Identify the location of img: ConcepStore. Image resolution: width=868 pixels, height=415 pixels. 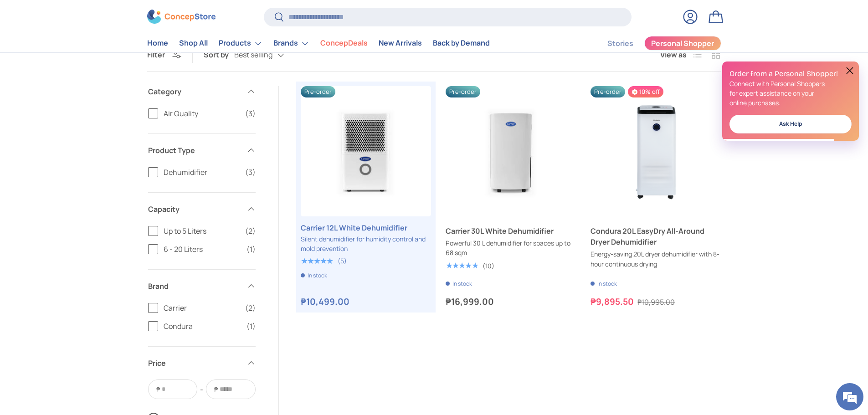
(181, 17).